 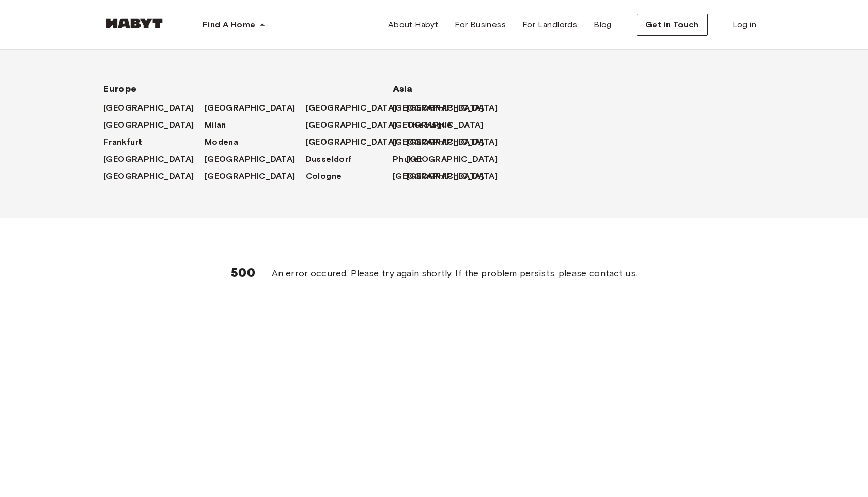 I want to click on a: For Landlords, so click(x=550, y=25).